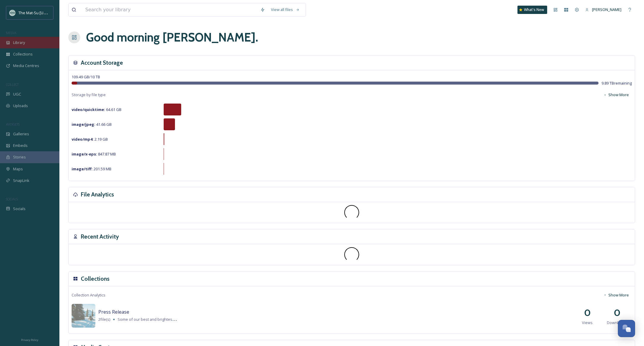  Describe the element at coordinates (89, 94) in the screenshot. I see `span: Storage by file type` at that location.